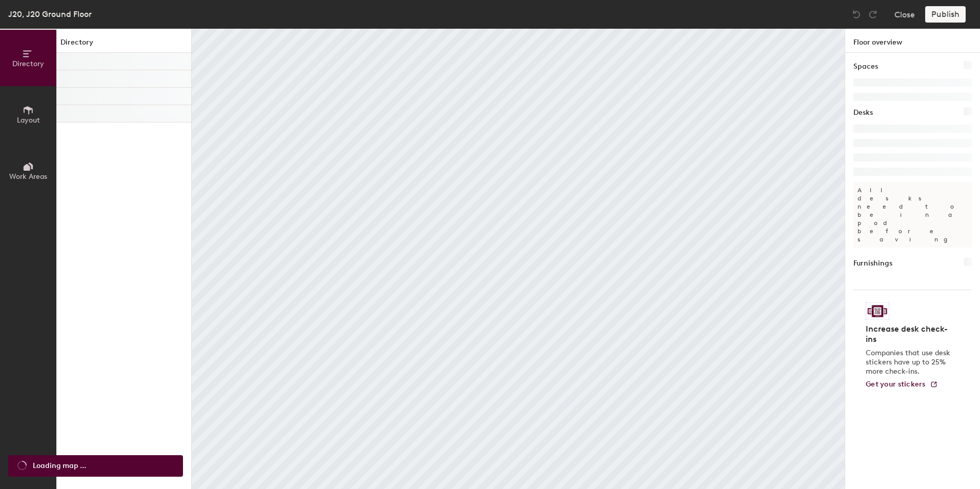 The image size is (980, 489). I want to click on span: Loading map ..., so click(59, 466).